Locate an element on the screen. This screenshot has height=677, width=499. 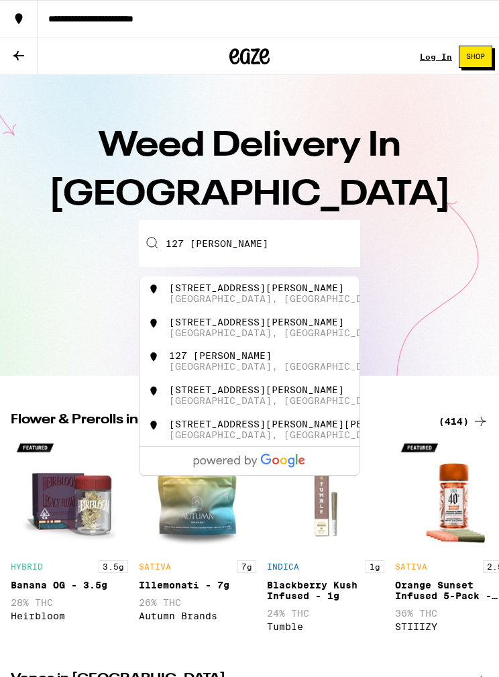
img: 127 Werner Ct is located at coordinates (153, 357).